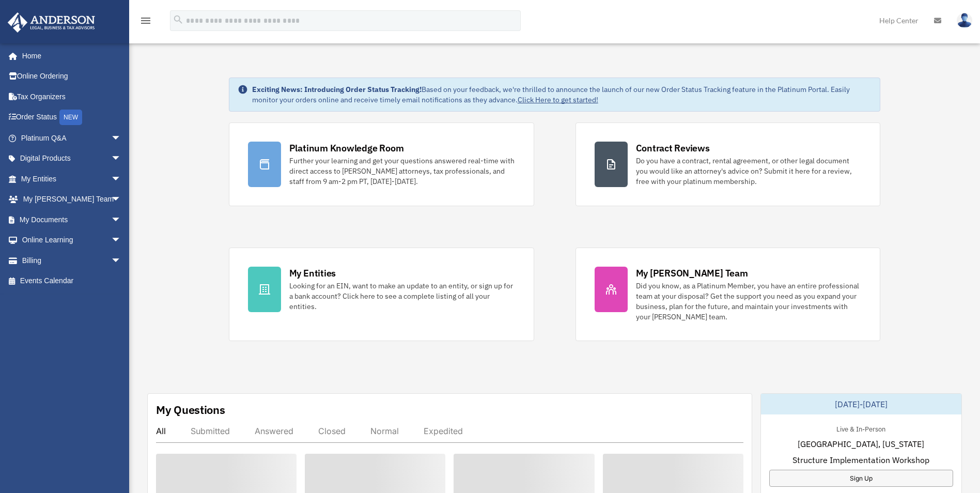 The height and width of the screenshot is (493, 980). Describe the element at coordinates (71, 117) in the screenshot. I see `div: NEW` at that location.